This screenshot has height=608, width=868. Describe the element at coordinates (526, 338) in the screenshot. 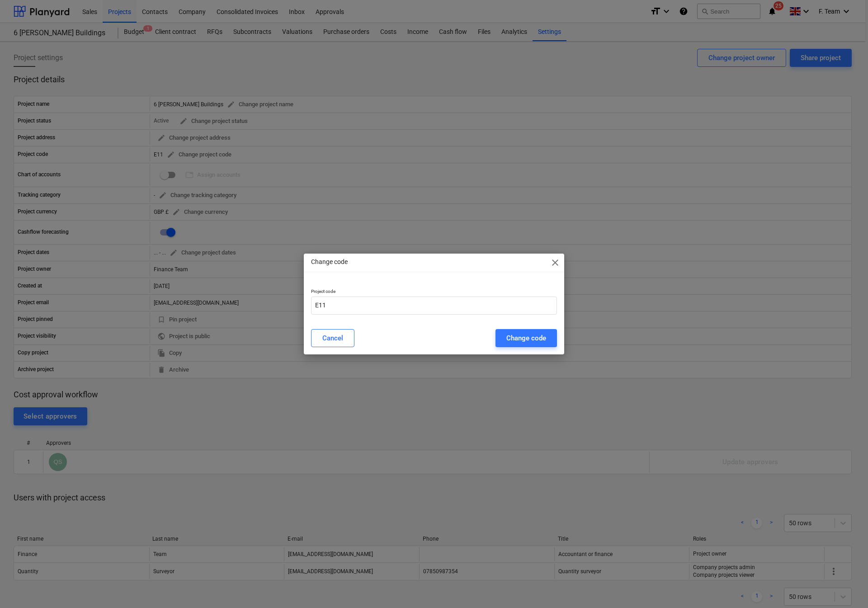

I see `div: Change code` at that location.